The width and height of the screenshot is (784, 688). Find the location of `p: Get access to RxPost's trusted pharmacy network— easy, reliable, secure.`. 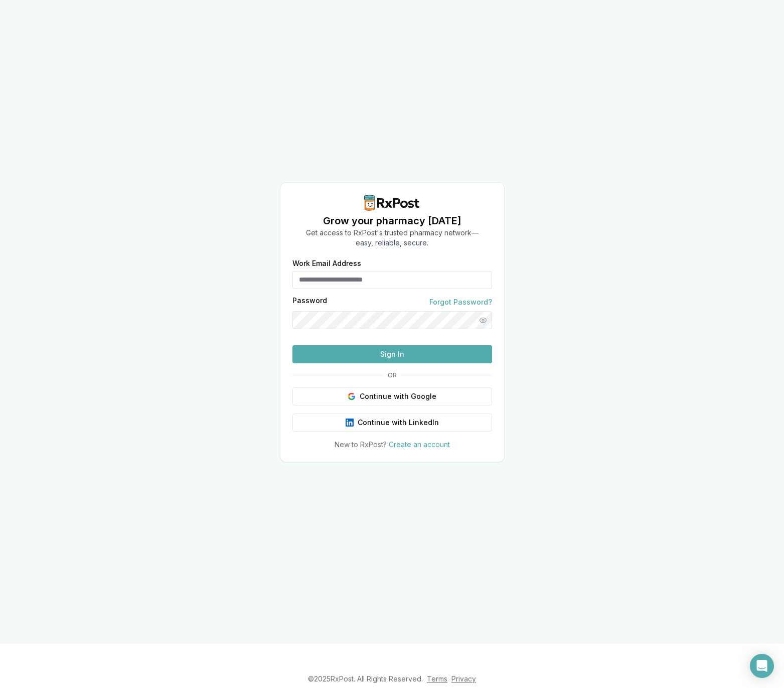

p: Get access to RxPost's trusted pharmacy network— easy, reliable, secure. is located at coordinates (392, 238).